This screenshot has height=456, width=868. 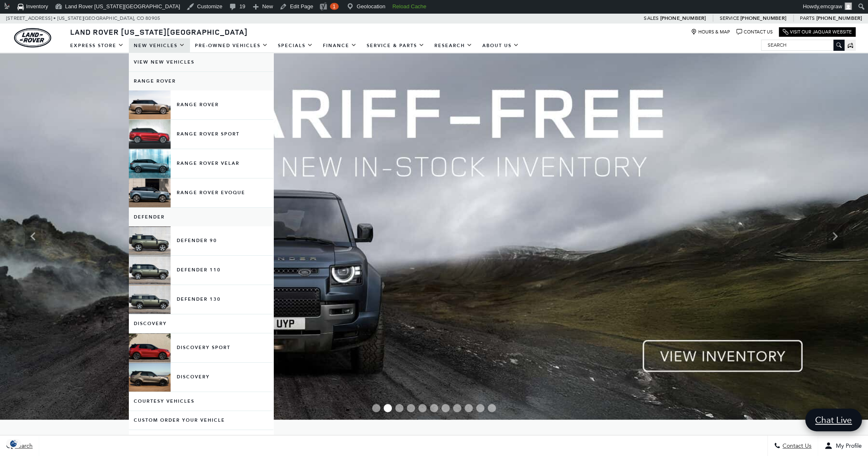 I want to click on input: Search, so click(x=803, y=45).